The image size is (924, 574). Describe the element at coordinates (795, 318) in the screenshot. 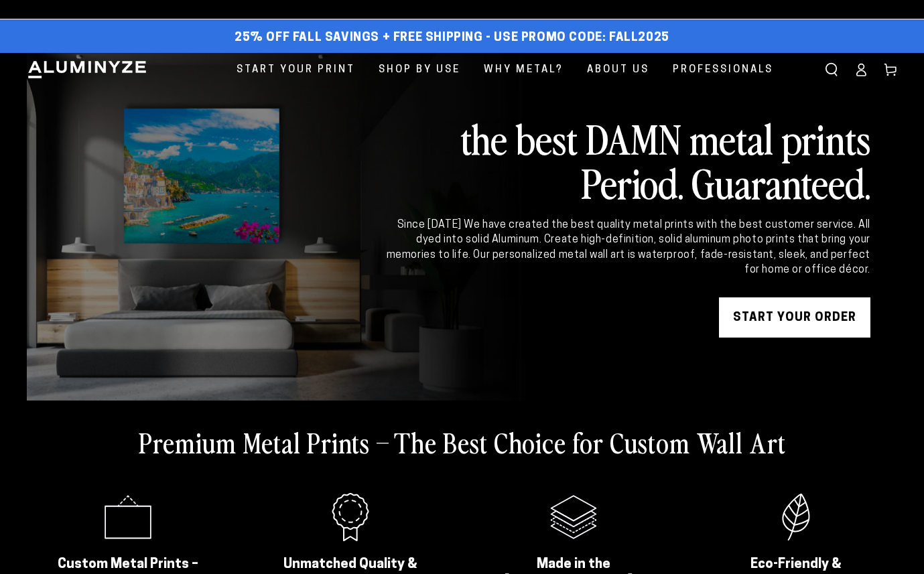

I see `a: START YOUR Order` at that location.